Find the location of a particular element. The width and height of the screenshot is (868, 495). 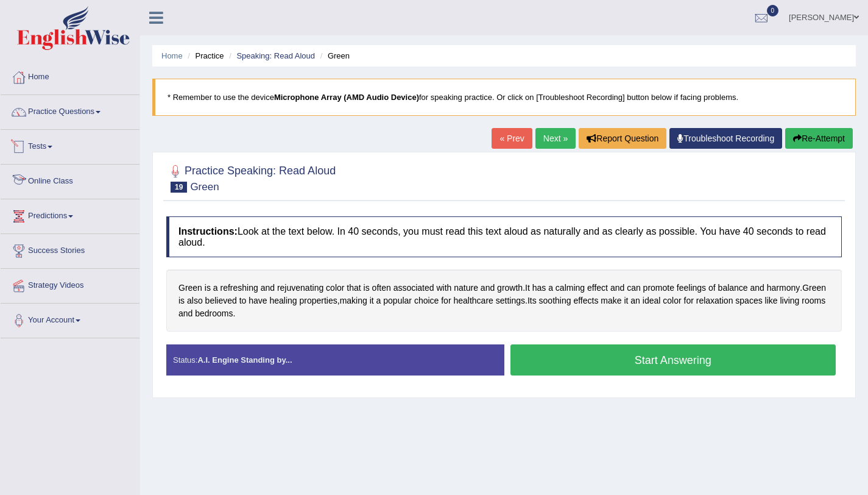

small: Green is located at coordinates (204, 186).